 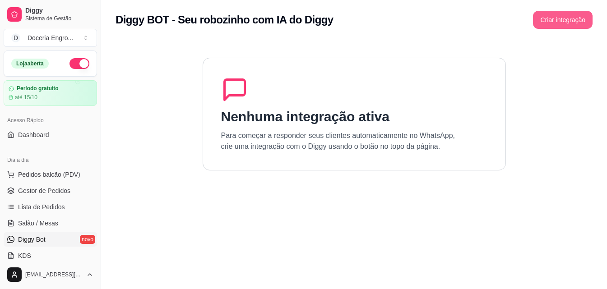 What do you see at coordinates (50, 38) in the screenshot?
I see `div: Doceria Engro ...` at bounding box center [50, 38].